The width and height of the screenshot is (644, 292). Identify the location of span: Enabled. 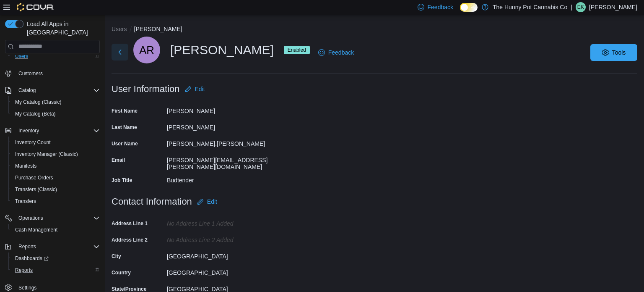
(297, 50).